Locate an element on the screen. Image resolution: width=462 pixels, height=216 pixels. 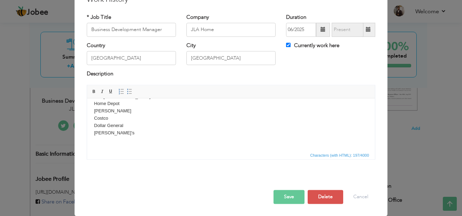
input: Present is located at coordinates (348, 30).